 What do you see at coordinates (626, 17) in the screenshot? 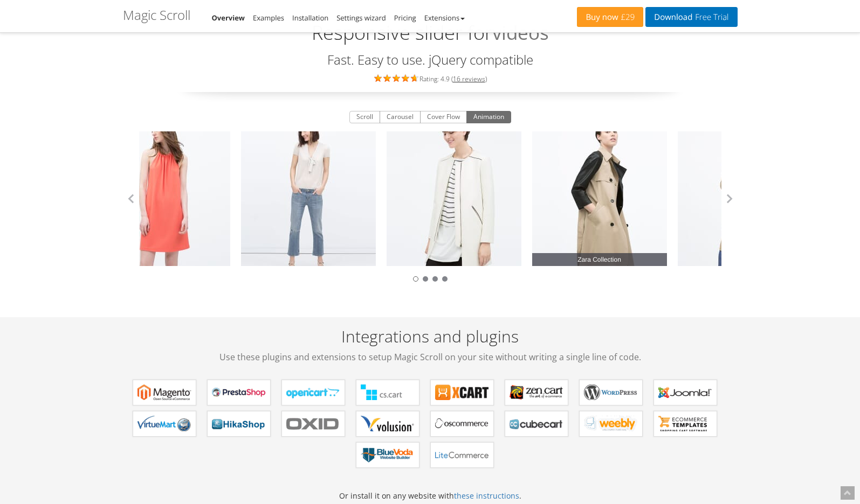
I see `span: £29` at bounding box center [626, 17].